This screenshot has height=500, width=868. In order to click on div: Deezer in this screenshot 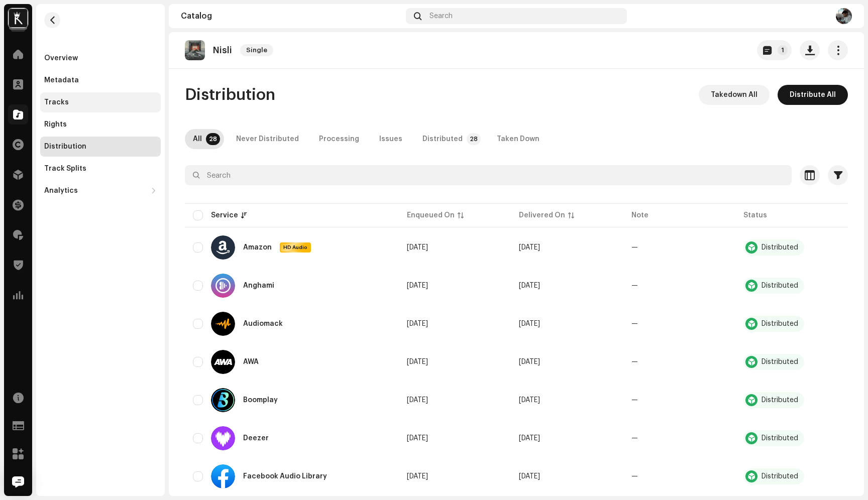, I will do `click(256, 439)`.